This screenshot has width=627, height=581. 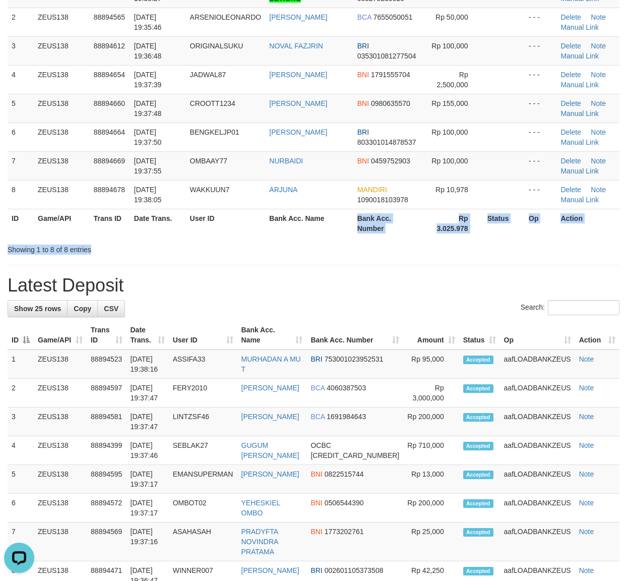 What do you see at coordinates (226, 17) in the screenshot?
I see `span: ARSENIOLEONARDO` at bounding box center [226, 17].